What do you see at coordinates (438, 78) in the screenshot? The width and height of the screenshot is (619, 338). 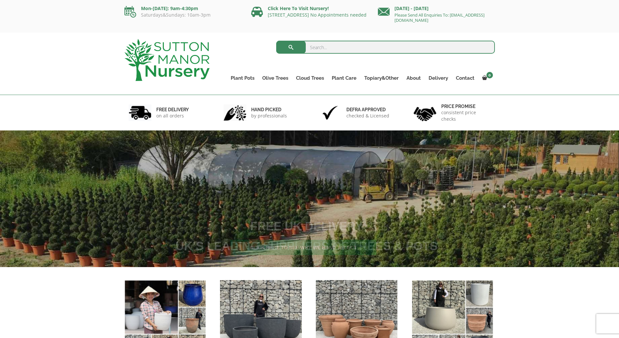 I see `a: Delivery` at bounding box center [438, 78].